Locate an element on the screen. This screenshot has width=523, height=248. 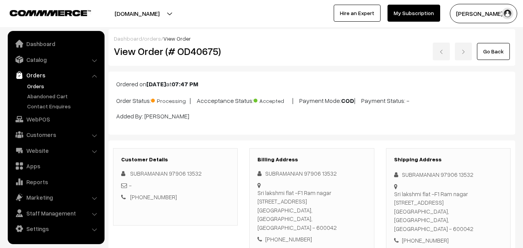
h3: Shipping Address is located at coordinates (448, 159).